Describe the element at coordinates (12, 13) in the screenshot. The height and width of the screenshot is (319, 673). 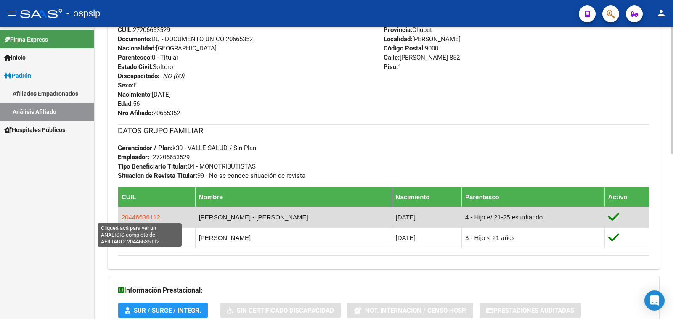
I see `mat-icon: menu` at that location.